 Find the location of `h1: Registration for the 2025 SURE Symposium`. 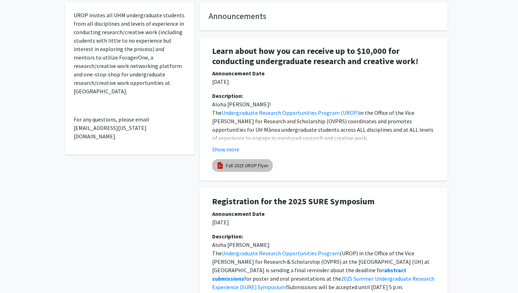

h1: Registration for the 2025 SURE Symposium is located at coordinates (324, 202).